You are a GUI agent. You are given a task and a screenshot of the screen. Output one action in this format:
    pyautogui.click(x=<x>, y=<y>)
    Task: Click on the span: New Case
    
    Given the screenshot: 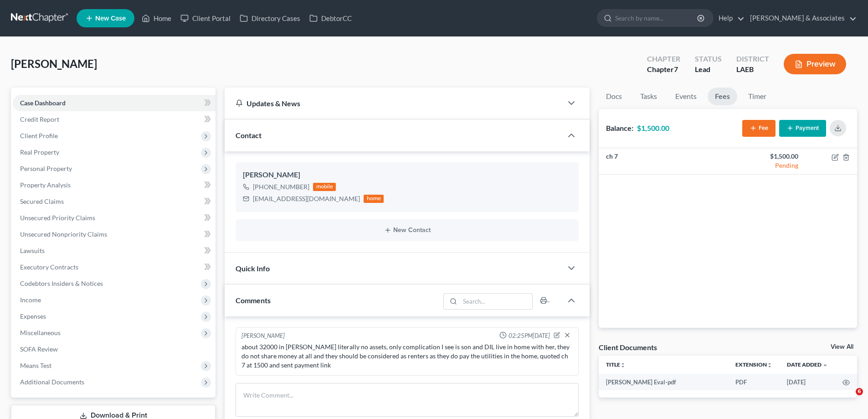 What is the action you would take?
    pyautogui.click(x=110, y=18)
    